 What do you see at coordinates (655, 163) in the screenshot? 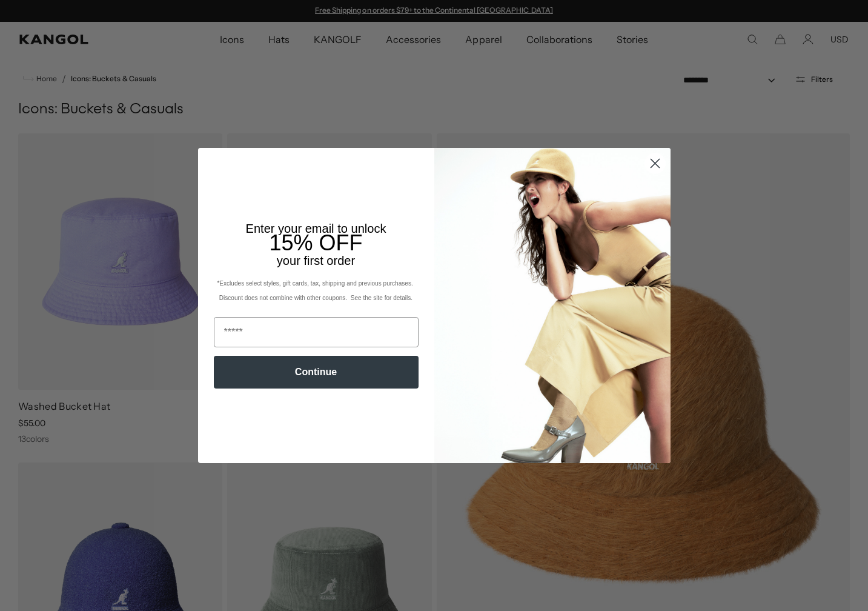
I see `button: Close dialog` at bounding box center [655, 163].